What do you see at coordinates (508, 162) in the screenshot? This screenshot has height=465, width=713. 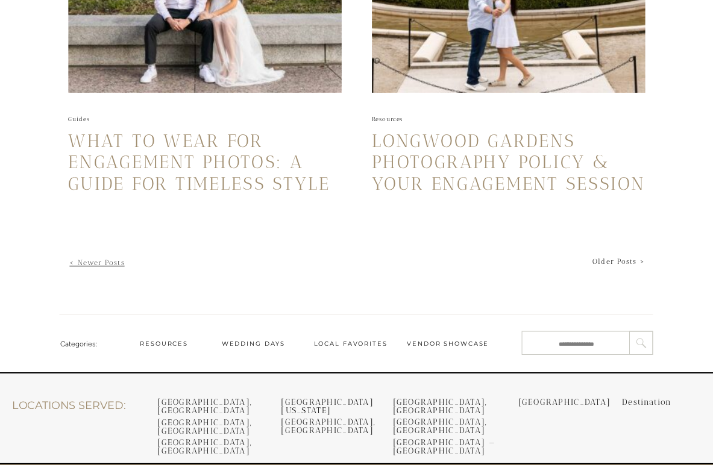 I see `a: Longwood Gardens Photography Policy & Your Engagement Session` at bounding box center [508, 162].